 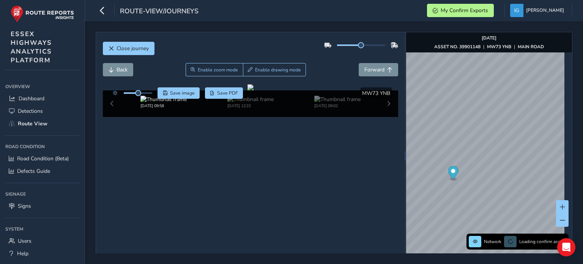 What do you see at coordinates (42, 194) in the screenshot?
I see `div: Signage` at bounding box center [42, 194].